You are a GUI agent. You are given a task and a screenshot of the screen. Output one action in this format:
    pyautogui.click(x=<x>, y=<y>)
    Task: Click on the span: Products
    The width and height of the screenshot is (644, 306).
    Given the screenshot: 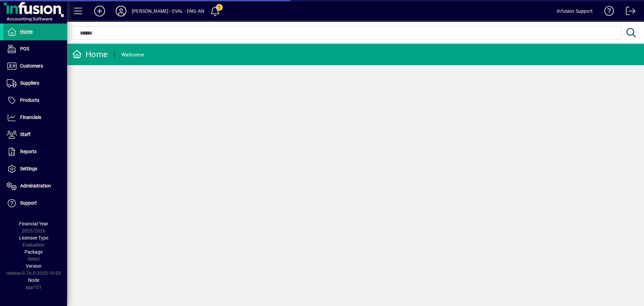 What is the action you would take?
    pyautogui.click(x=30, y=100)
    